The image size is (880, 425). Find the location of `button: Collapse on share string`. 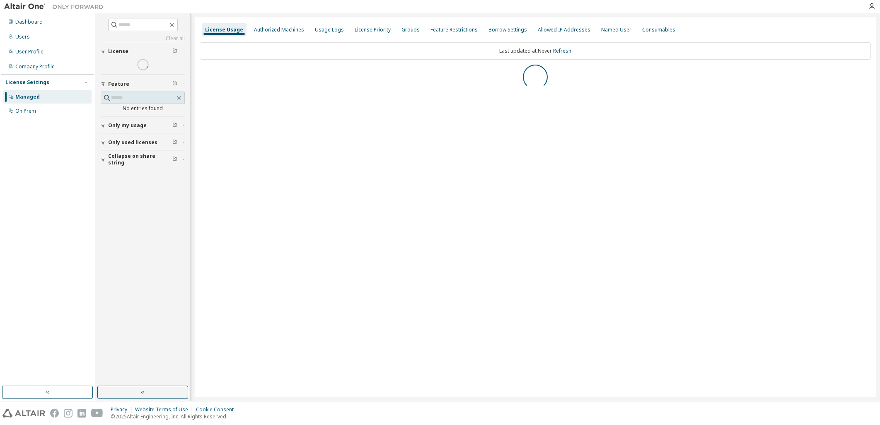

button: Collapse on share string is located at coordinates (143, 160).